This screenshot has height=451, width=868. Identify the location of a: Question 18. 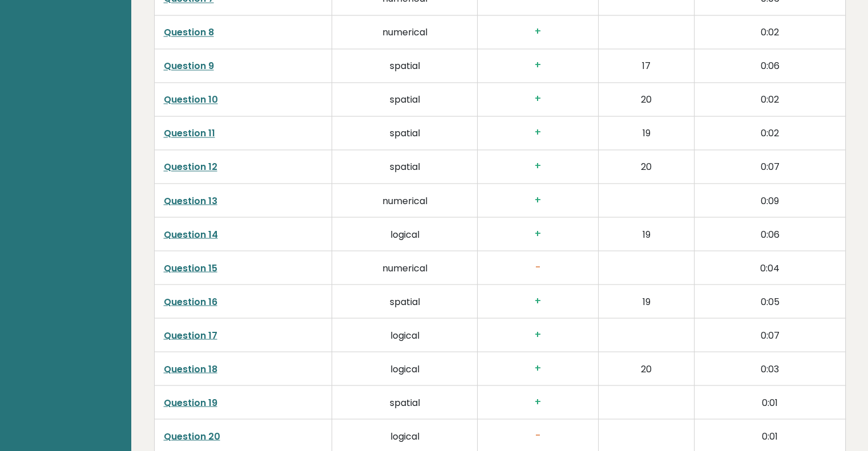
(191, 368).